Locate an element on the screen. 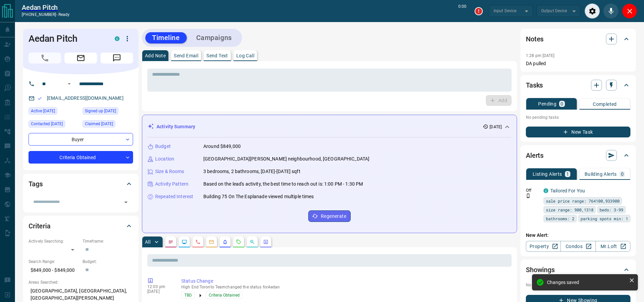  p: Add Note is located at coordinates (155, 56).